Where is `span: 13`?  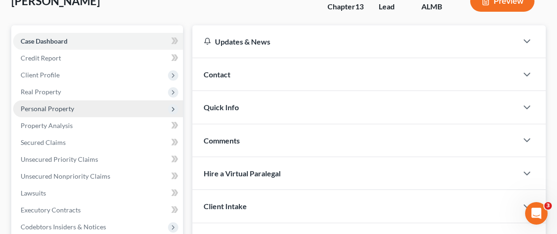
span: 13 is located at coordinates (360, 6).